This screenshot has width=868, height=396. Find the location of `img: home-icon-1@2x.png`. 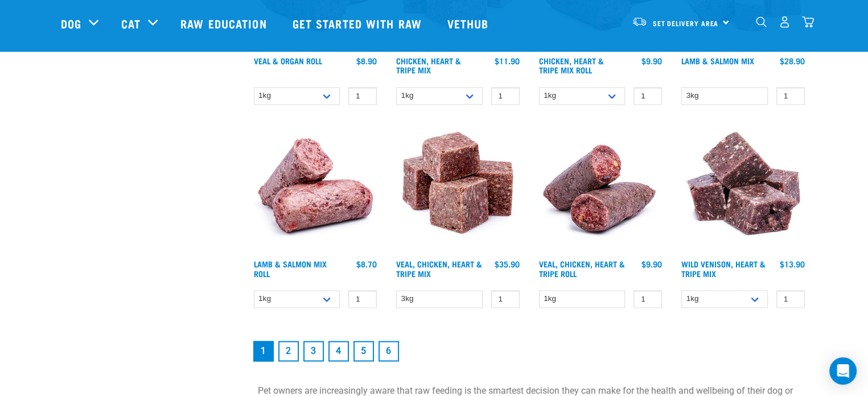

img: home-icon-1@2x.png is located at coordinates (761, 22).